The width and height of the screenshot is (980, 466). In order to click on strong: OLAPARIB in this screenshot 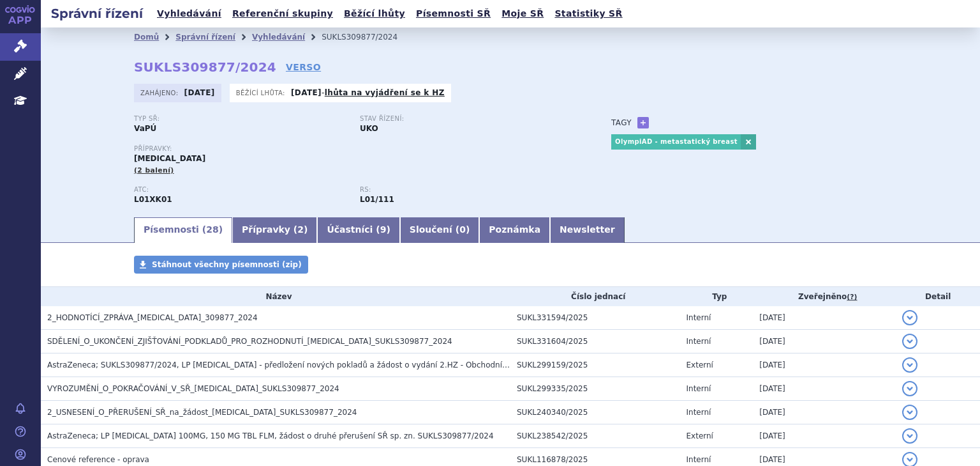, I will do `click(153, 199)`.